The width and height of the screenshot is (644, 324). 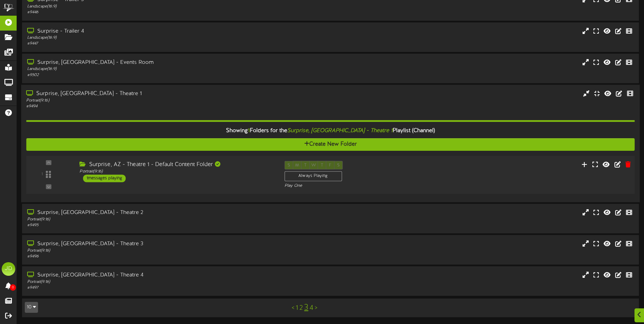 I want to click on div: # 9495, so click(x=151, y=225).